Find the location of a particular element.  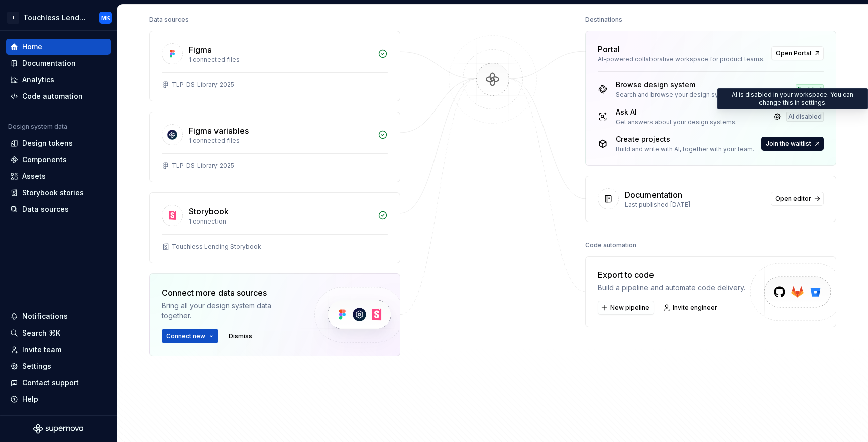

button: New pipeline is located at coordinates (626, 308).